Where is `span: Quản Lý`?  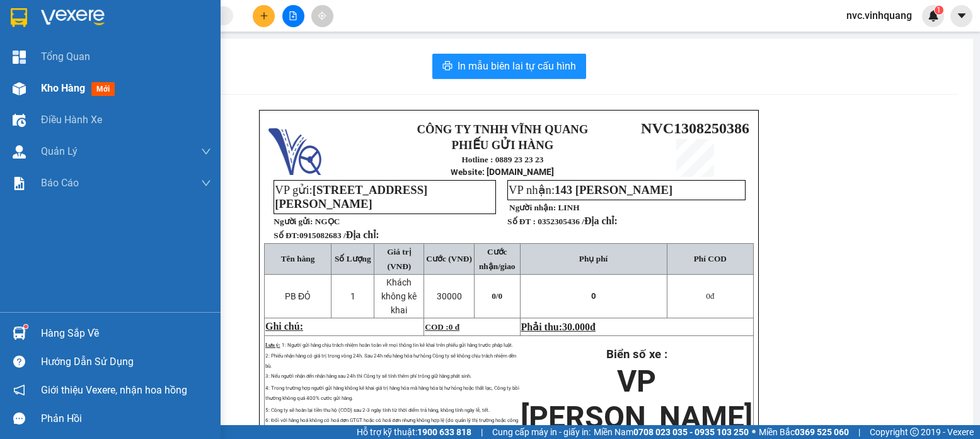
span: Quản Lý is located at coordinates (59, 151).